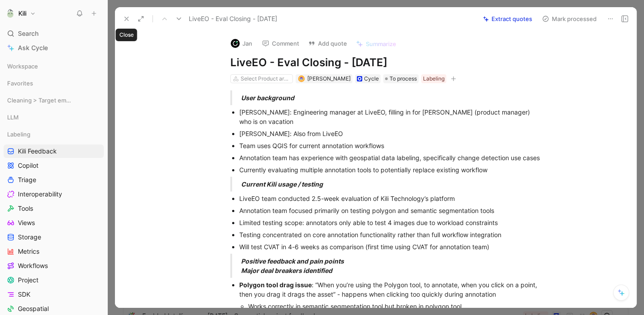 The width and height of the screenshot is (644, 315). Describe the element at coordinates (20, 83) in the screenshot. I see `span: Favorites` at that location.